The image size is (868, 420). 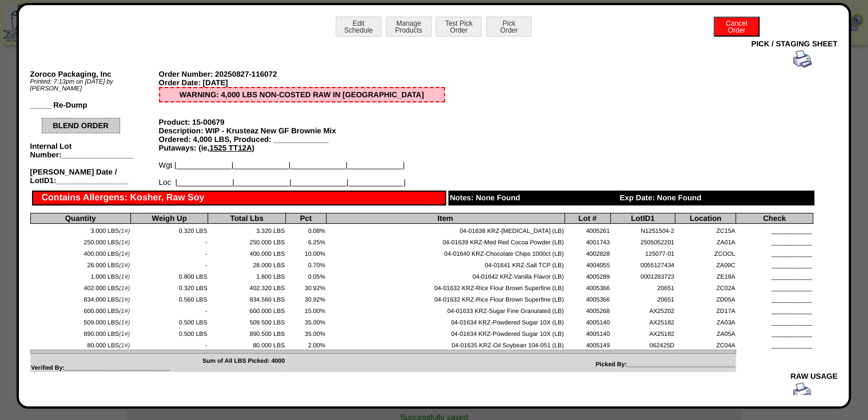 What do you see at coordinates (305, 264) in the screenshot?
I see `td: 0.70%` at bounding box center [305, 264].